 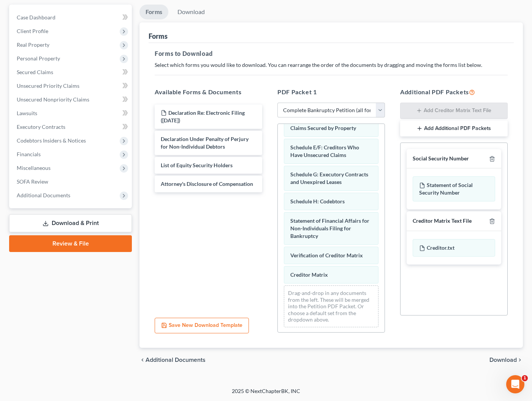 What do you see at coordinates (71, 86) in the screenshot?
I see `a: Unsecured Priority Claims` at bounding box center [71, 86].